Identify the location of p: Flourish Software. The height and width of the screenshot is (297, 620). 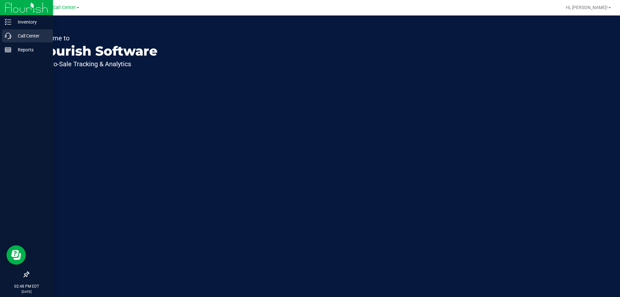
(96, 51).